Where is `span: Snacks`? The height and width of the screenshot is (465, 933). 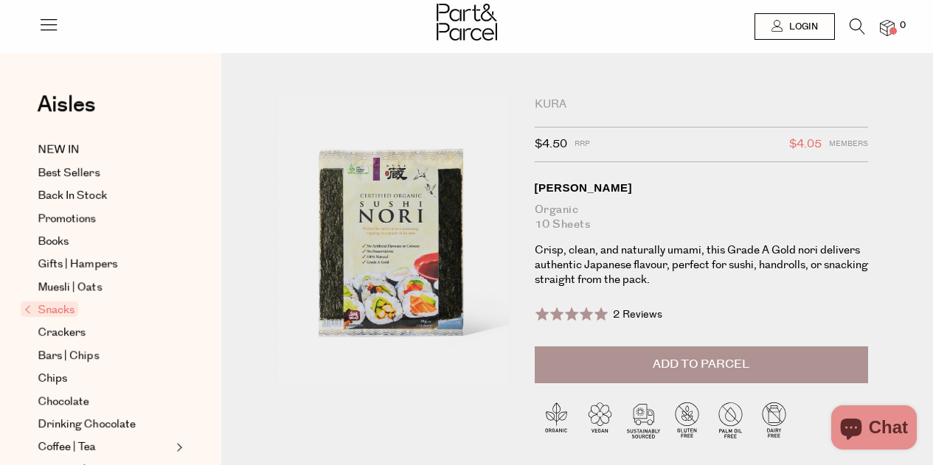 span: Snacks is located at coordinates (49, 309).